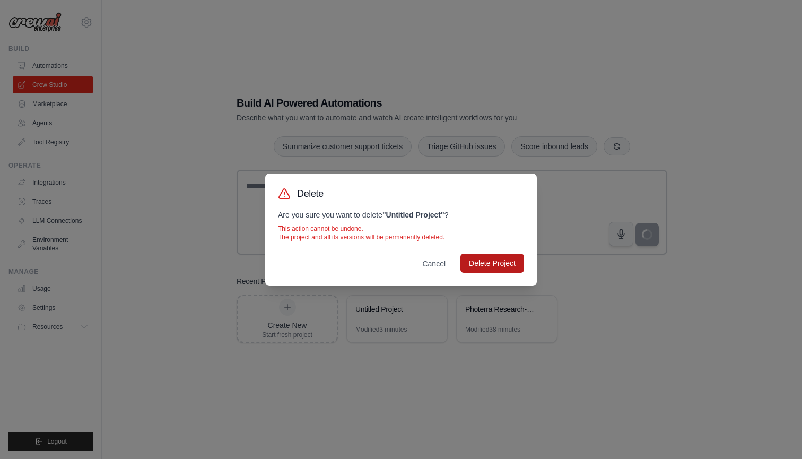 This screenshot has height=459, width=802. What do you see at coordinates (401, 237) in the screenshot?
I see `p: The project and all its versions will be permanently deleted.` at bounding box center [401, 237].